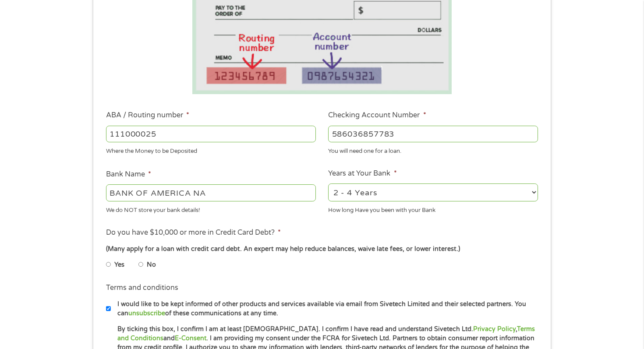 This screenshot has height=349, width=644. Describe the element at coordinates (119, 265) in the screenshot. I see `label: Yes` at that location.